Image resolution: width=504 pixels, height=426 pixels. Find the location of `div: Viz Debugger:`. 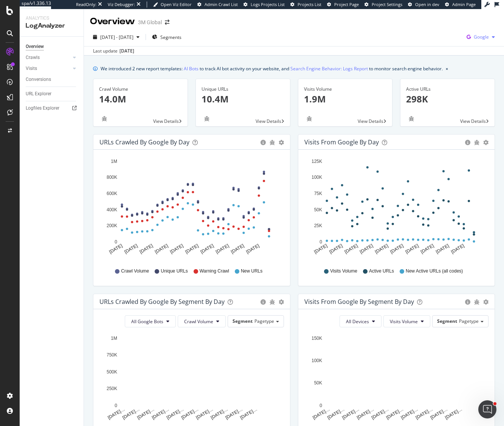

div: Viz Debugger: is located at coordinates (121, 5).